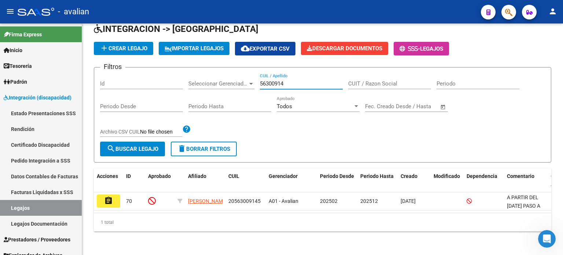  Describe the element at coordinates (265, 49) in the screenshot. I see `span: Exportar CSV` at that location.